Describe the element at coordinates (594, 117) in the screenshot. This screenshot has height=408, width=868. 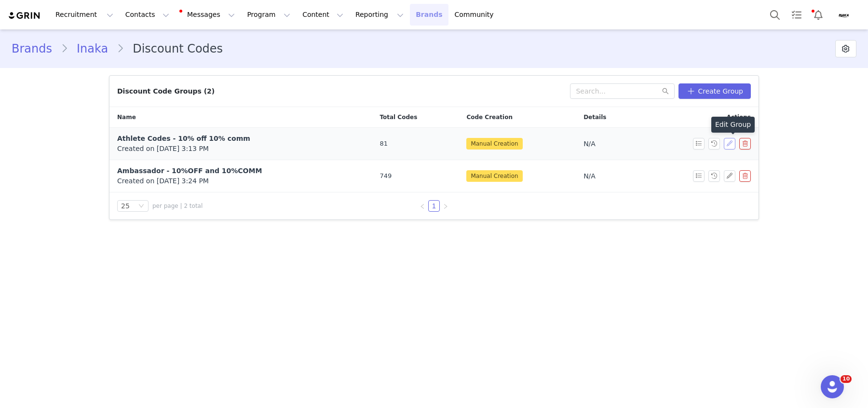
I see `span: Details` at that location.